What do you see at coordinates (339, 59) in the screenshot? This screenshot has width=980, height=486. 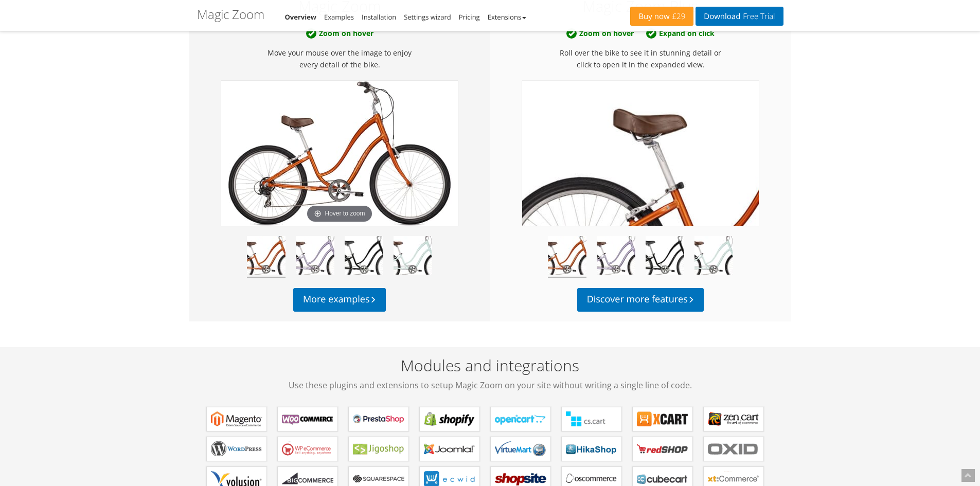 I see `p: Move your mouse over the image to enjoy every detail of the bike.` at bounding box center [339, 59].